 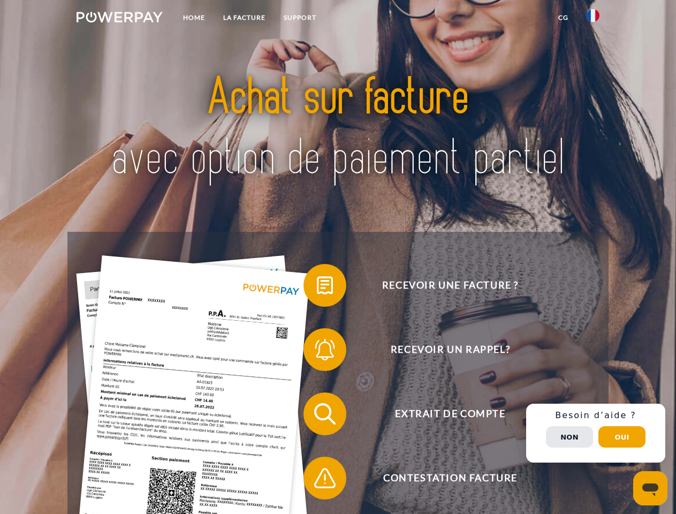 I want to click on img: qb_warning.svg, so click(x=325, y=478).